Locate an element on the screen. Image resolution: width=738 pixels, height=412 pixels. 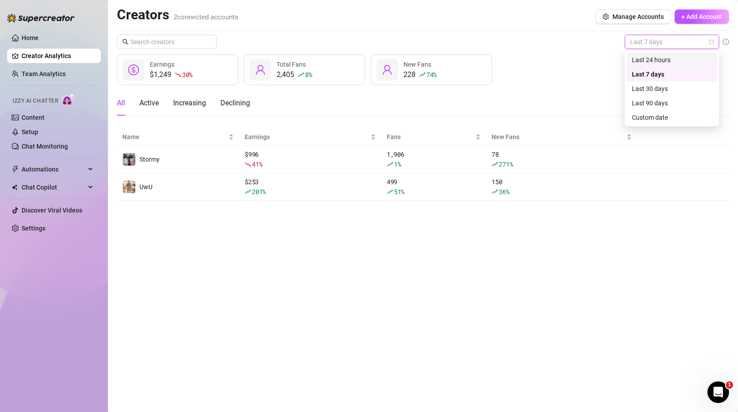
button: Manage Accounts is located at coordinates (633, 17).